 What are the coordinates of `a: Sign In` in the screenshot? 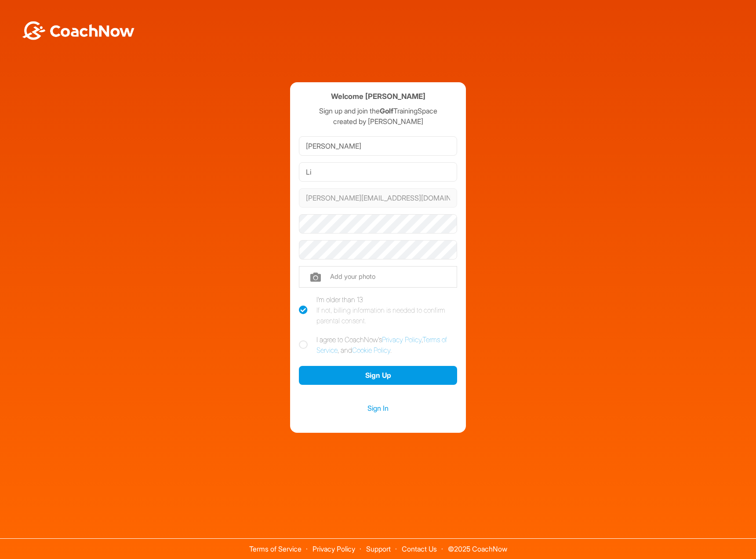 It's located at (378, 408).